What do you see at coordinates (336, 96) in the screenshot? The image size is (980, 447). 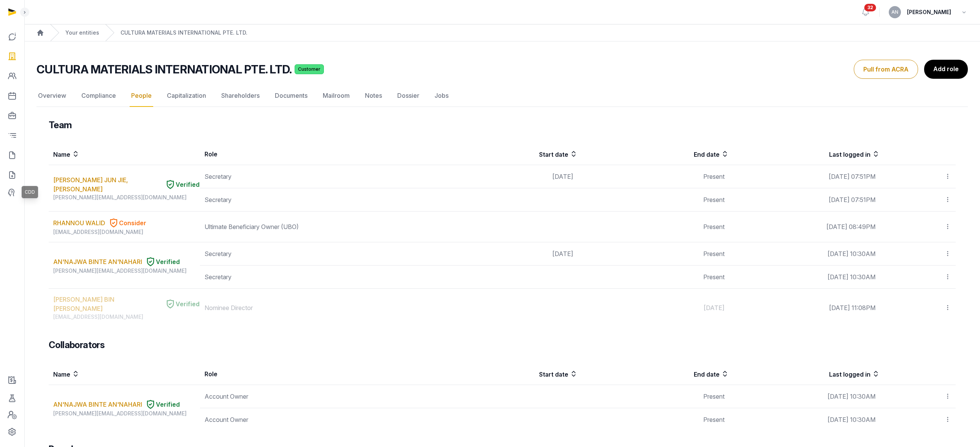 I see `a: Mailroom` at bounding box center [336, 96].